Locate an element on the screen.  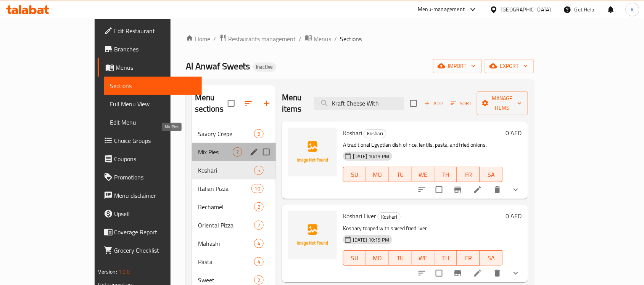
span: export is located at coordinates (509, 66).